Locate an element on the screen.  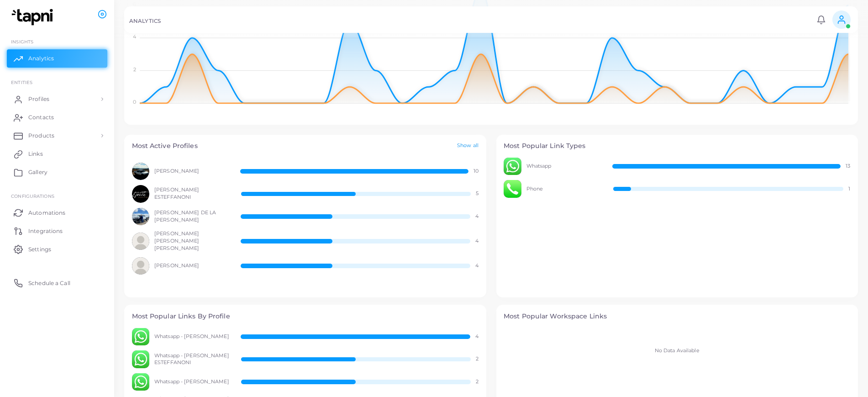
tspan: 0 is located at coordinates (134, 102).